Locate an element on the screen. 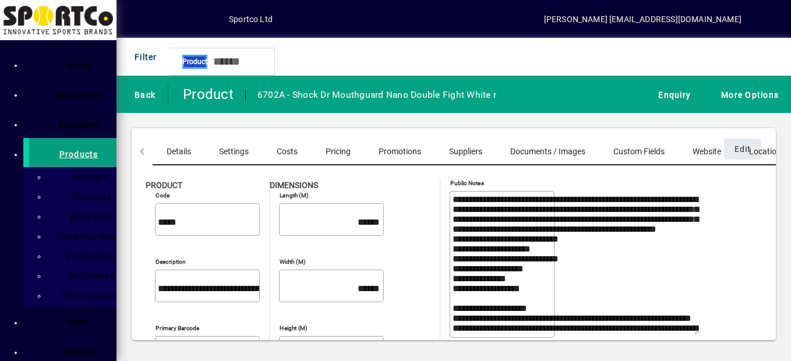 This screenshot has width=791, height=361. button: Back is located at coordinates (142, 94).